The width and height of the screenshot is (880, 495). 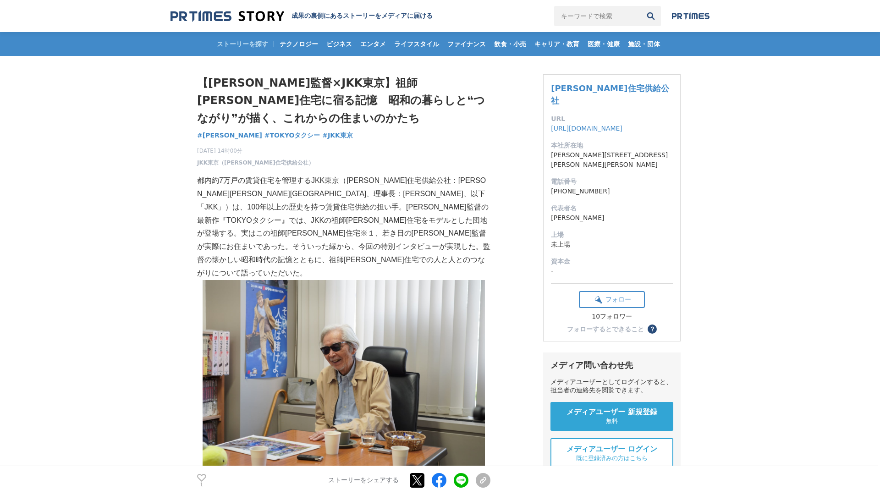 What do you see at coordinates (416, 44) in the screenshot?
I see `span: ライフスタイル` at bounding box center [416, 44].